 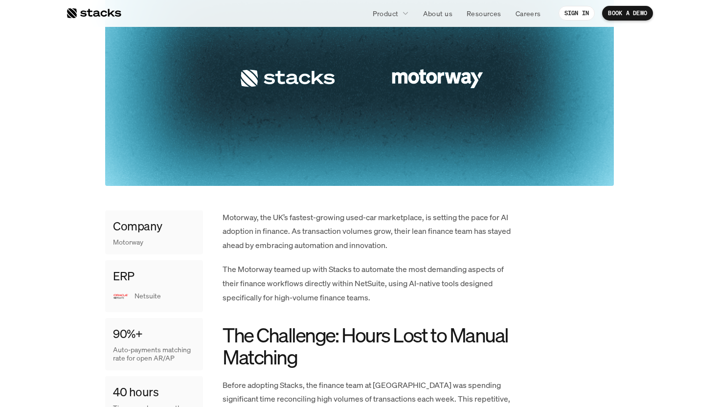 What do you see at coordinates (577, 13) in the screenshot?
I see `p: SIGN IN` at bounding box center [577, 13].